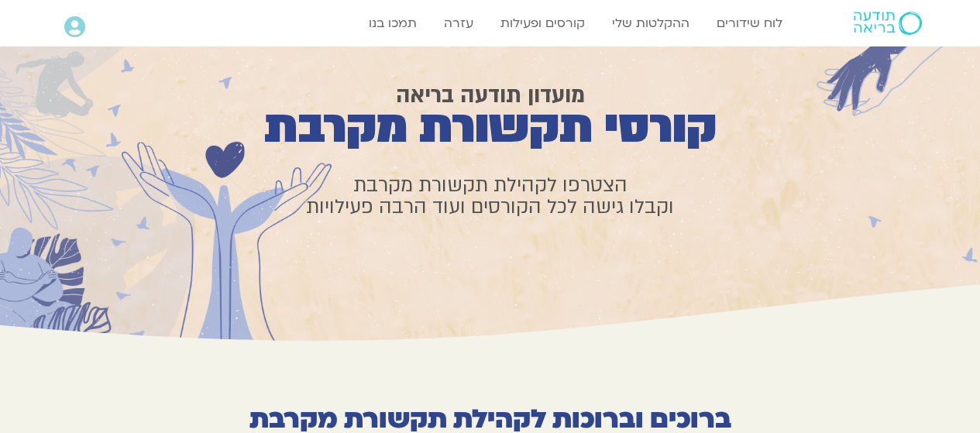  I want to click on a: ההקלטות שלי, so click(651, 23).